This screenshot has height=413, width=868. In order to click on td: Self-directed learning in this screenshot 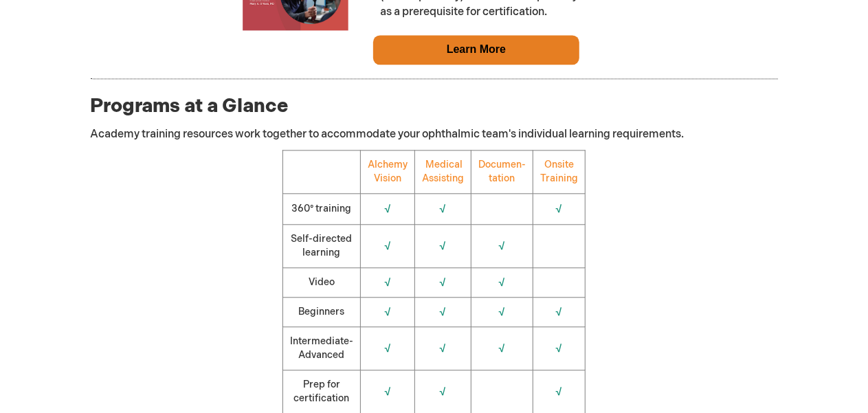, I will do `click(322, 246)`.